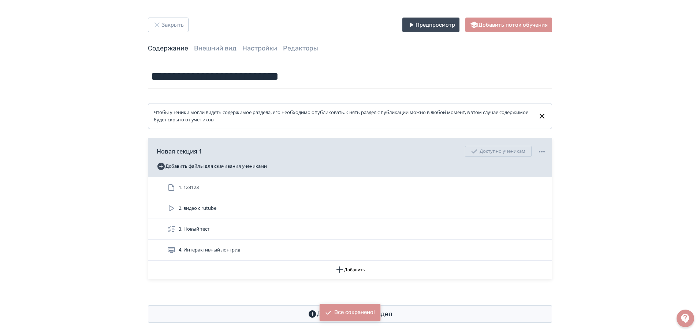 The width and height of the screenshot is (700, 333). Describe the element at coordinates (179, 152) in the screenshot. I see `span: Новая секция 1` at that location.